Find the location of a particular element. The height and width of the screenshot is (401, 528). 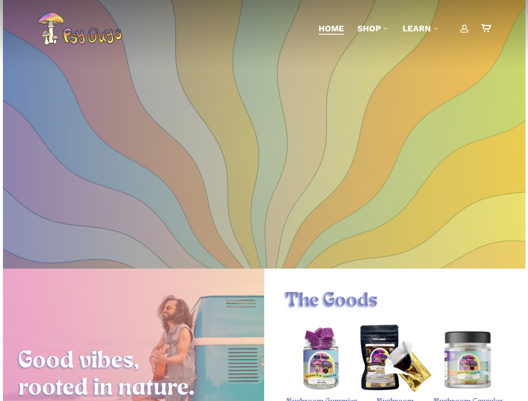

a: Psychedelic Mushroom Gummies is located at coordinates (321, 359).